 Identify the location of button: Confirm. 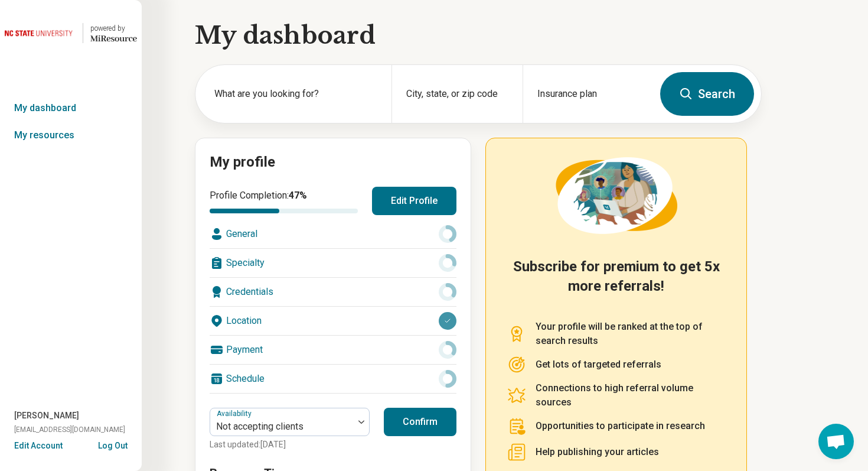
(420, 422).